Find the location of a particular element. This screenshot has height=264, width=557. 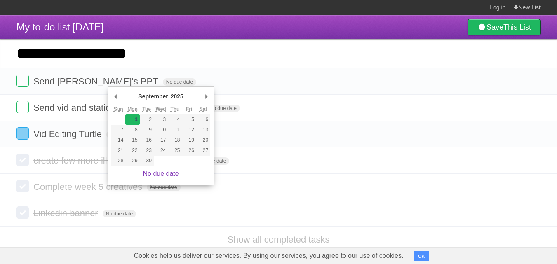

button: 15 is located at coordinates (132, 140).